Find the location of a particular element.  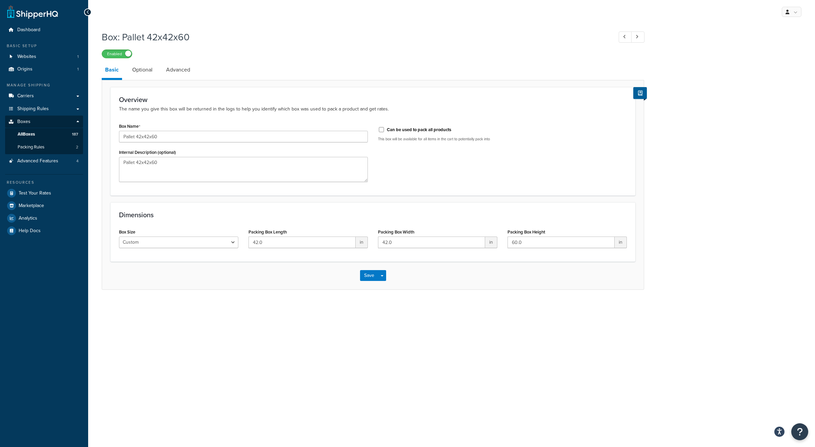

a: Marketplace is located at coordinates (44, 206).